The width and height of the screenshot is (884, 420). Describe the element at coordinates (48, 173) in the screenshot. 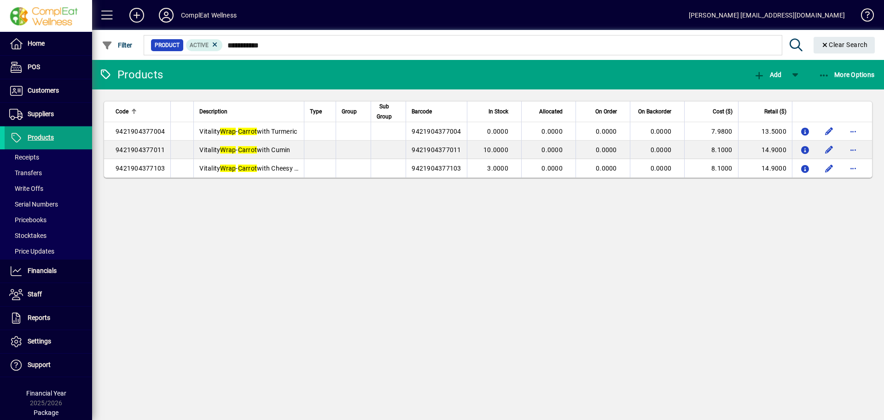

I see `a: Transfers` at that location.